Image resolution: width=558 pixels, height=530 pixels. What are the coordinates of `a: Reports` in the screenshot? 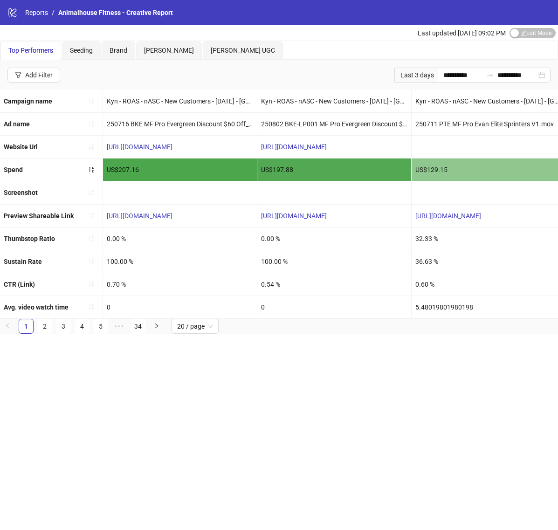 It's located at (36, 13).